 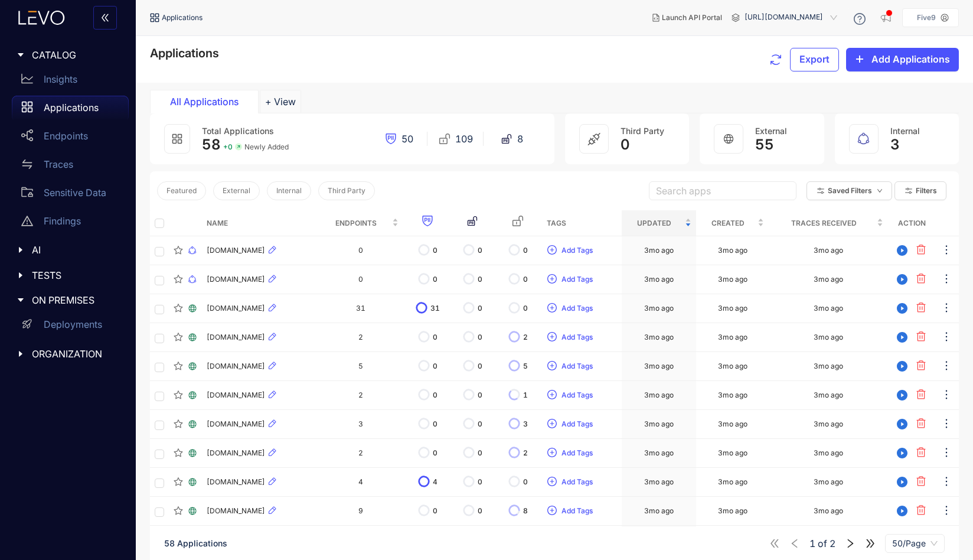 What do you see at coordinates (356, 223) in the screenshot?
I see `span: Endpoints` at bounding box center [356, 223].